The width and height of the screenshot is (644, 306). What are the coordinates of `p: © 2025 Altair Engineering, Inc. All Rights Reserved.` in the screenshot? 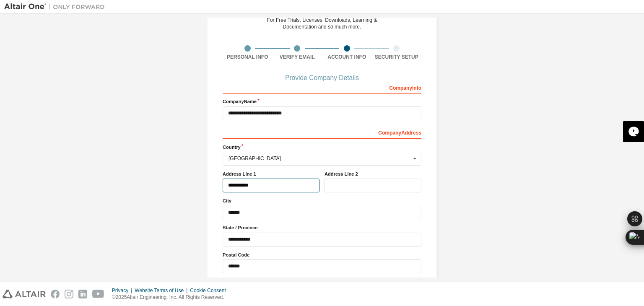 It's located at (171, 297).